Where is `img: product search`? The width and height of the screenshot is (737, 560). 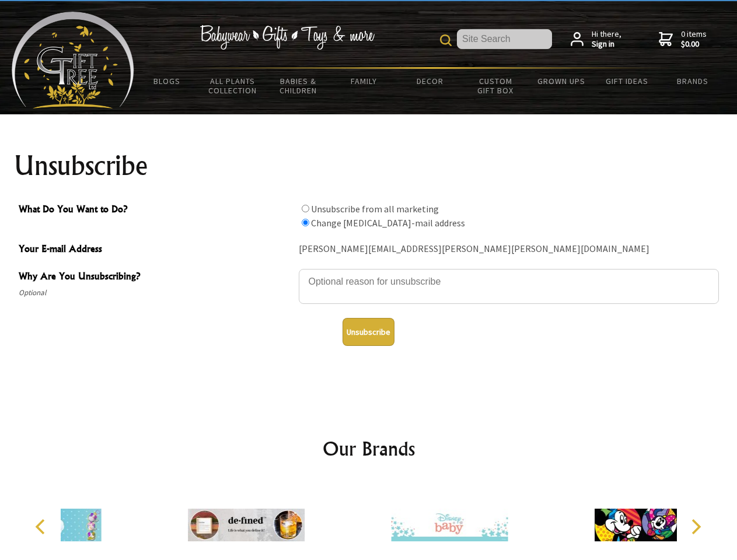
img: product search is located at coordinates (446, 40).